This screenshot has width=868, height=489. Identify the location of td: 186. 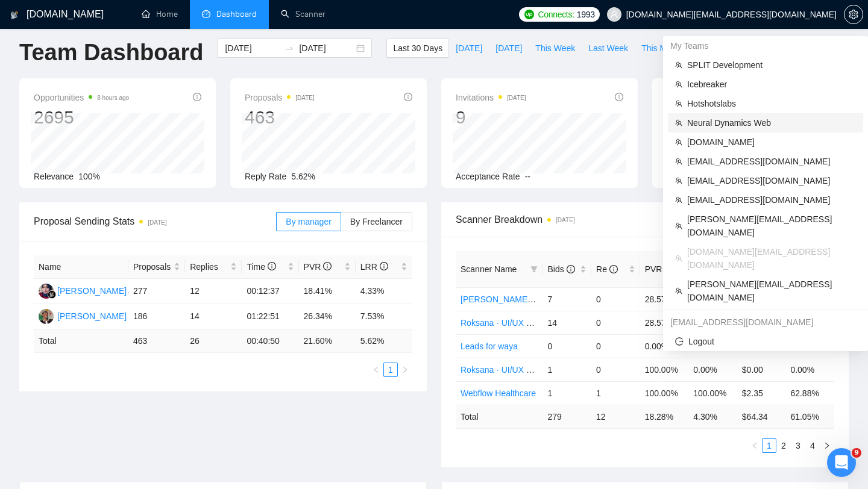
(157, 317).